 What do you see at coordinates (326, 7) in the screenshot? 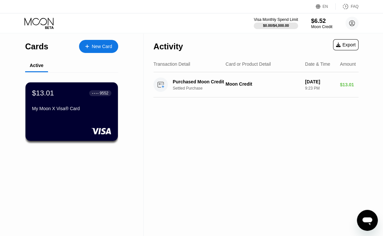
I see `div: EN` at bounding box center [326, 7].